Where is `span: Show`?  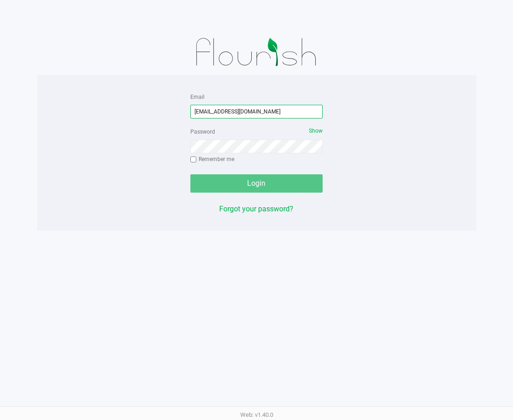 span: Show is located at coordinates (316, 131).